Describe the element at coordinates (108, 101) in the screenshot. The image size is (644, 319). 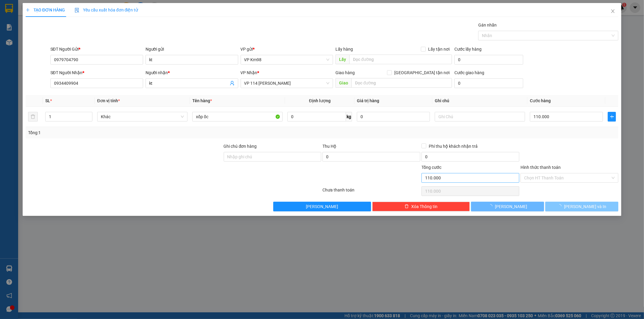
I see `span: Đơn vị tính` at that location.